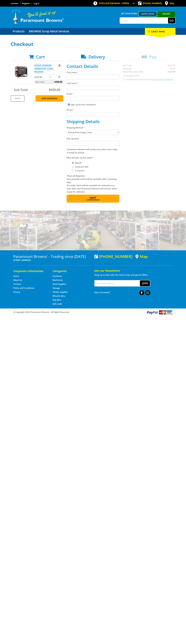 The width and height of the screenshot is (186, 644). What do you see at coordinates (93, 199) in the screenshot?
I see `button: Next Confirm order` at bounding box center [93, 199].